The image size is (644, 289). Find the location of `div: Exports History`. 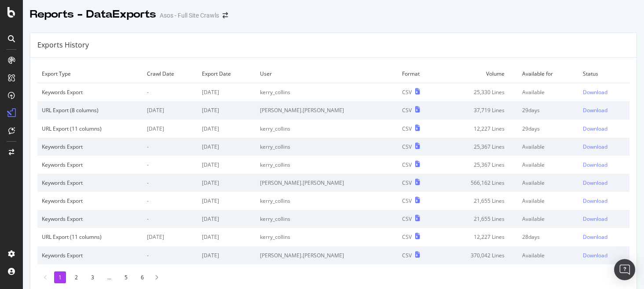

div: Exports History is located at coordinates (63, 45).